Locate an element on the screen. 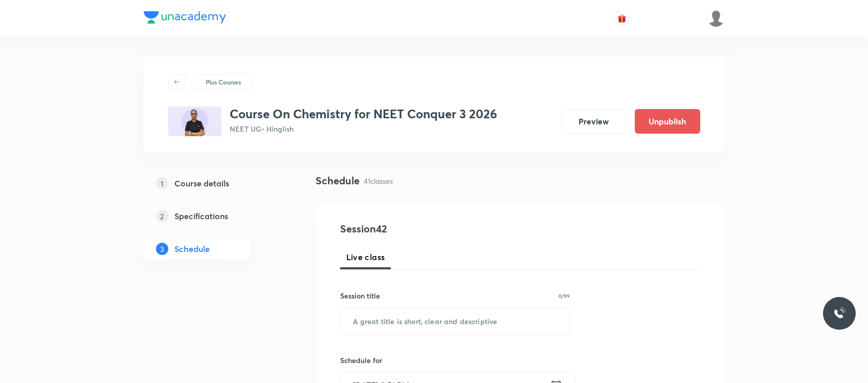  p: NEET UG • Hinglish is located at coordinates (363, 129).